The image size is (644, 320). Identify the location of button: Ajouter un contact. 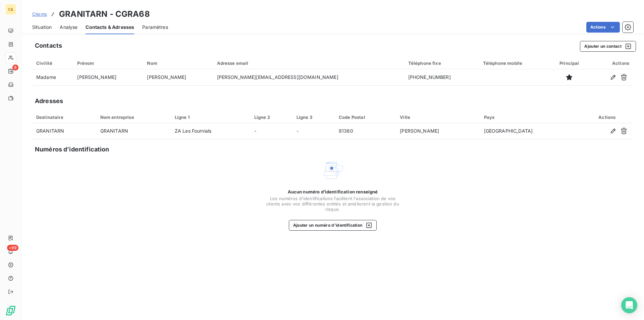
(608, 46).